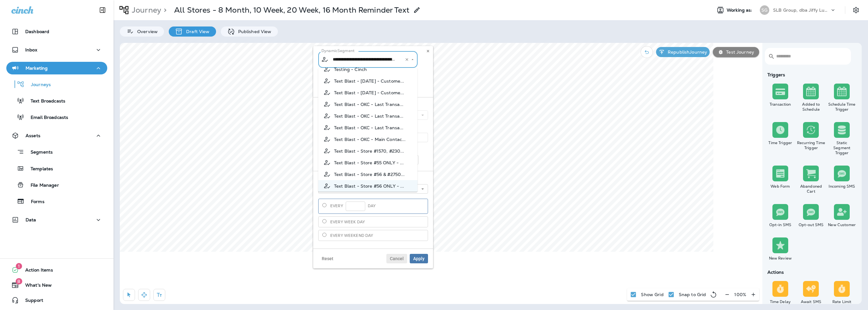 The width and height of the screenshot is (868, 310). I want to click on p: Email Broadcasts, so click(46, 118).